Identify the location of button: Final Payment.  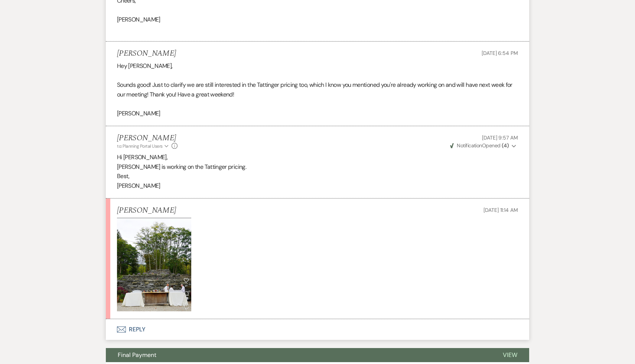
(298, 356).